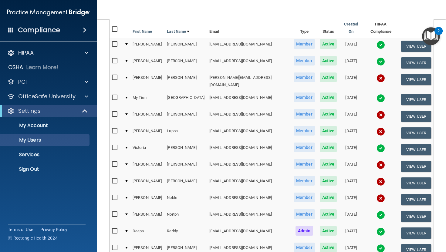  I want to click on div: 2, so click(438, 35).